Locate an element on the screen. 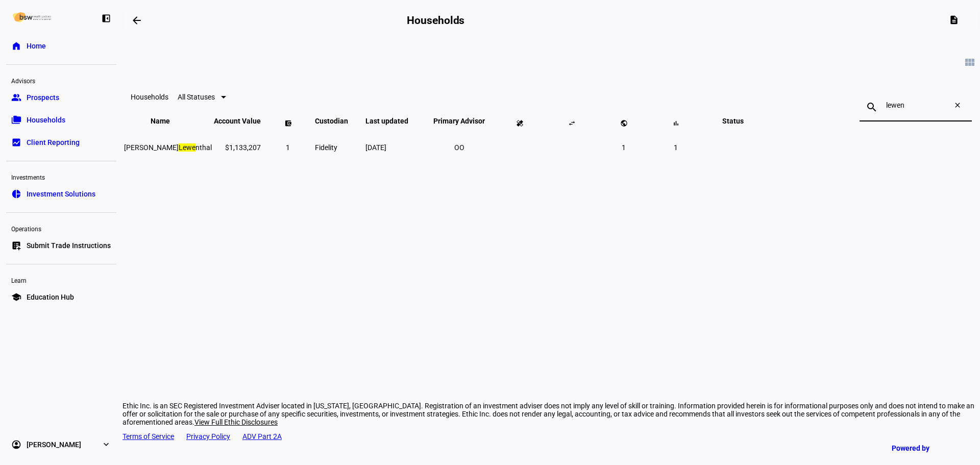 The width and height of the screenshot is (980, 465). span: Households is located at coordinates (46, 120).